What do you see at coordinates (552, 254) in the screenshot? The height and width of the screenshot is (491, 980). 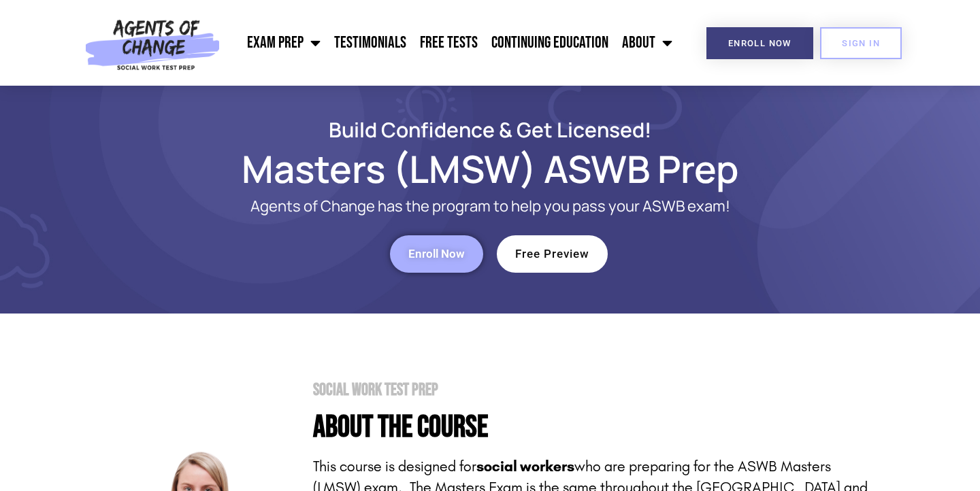 I see `a: Free Preview` at bounding box center [552, 254].